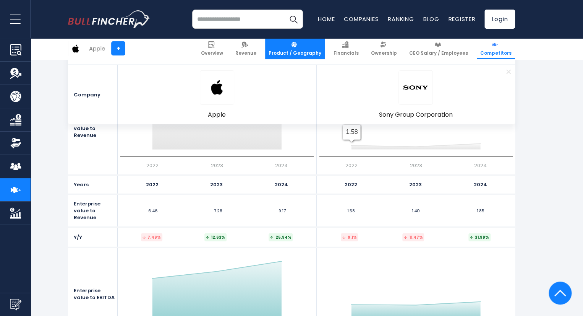 Image resolution: width=583 pixels, height=316 pixels. What do you see at coordinates (293, 19) in the screenshot?
I see `button: Search` at bounding box center [293, 19].